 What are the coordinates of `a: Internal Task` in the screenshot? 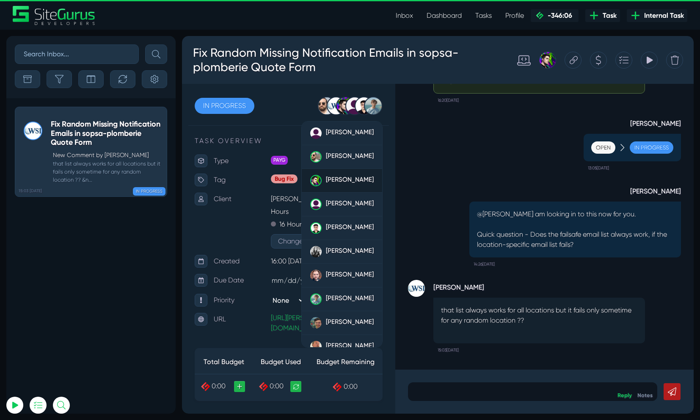 It's located at (657, 16).